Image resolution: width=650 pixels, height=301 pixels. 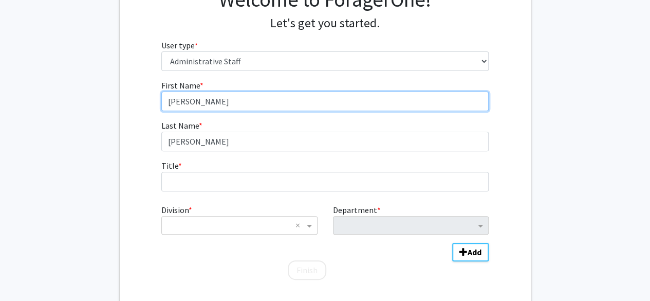 I want to click on label: User type, so click(x=179, y=45).